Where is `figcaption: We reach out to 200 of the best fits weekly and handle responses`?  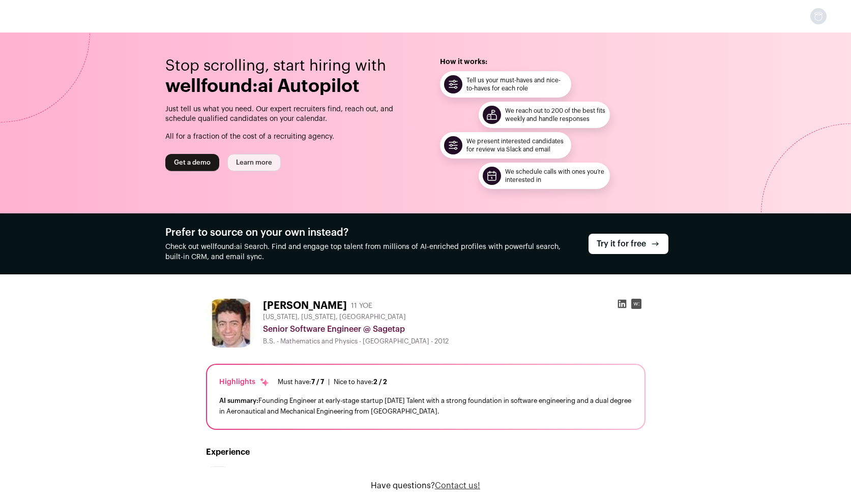
figcaption: We reach out to 200 of the best fits weekly and handle responses is located at coordinates (555, 115).